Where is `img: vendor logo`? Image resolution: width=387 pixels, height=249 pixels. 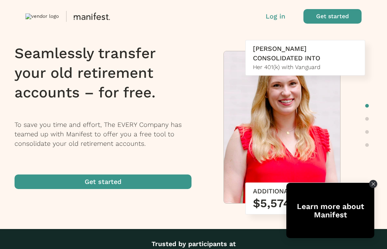 img: vendor logo is located at coordinates (42, 16).